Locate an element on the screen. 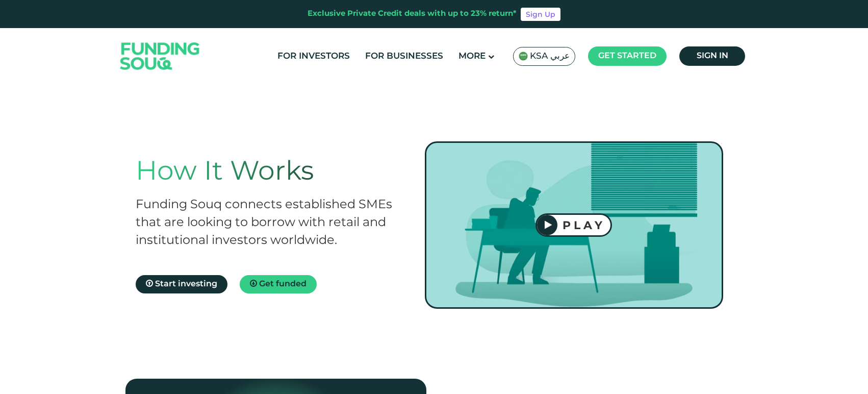 The height and width of the screenshot is (394, 868). h1: How It Works is located at coordinates (270, 173).